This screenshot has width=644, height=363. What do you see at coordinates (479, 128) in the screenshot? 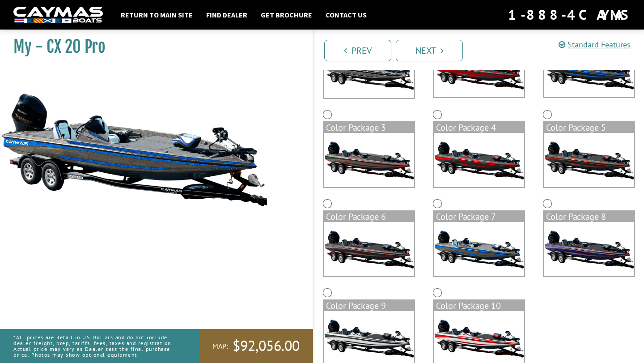
I see `div: Color Package 4` at bounding box center [479, 128].